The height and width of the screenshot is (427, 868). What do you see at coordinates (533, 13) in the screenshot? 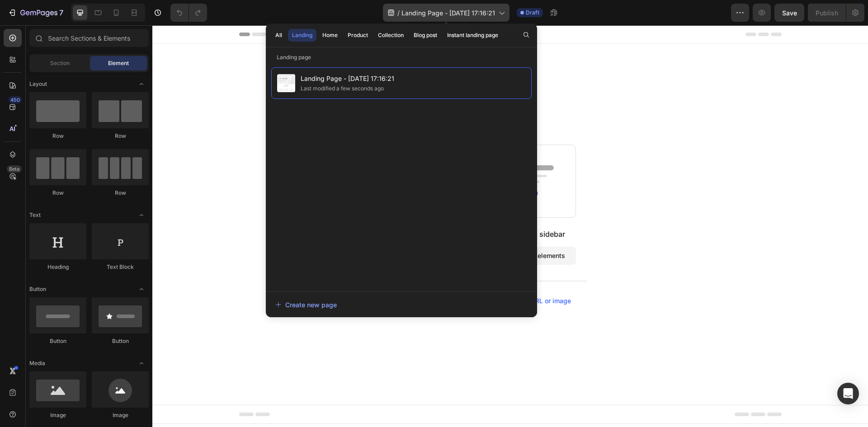
I see `span: Draft` at bounding box center [533, 13].